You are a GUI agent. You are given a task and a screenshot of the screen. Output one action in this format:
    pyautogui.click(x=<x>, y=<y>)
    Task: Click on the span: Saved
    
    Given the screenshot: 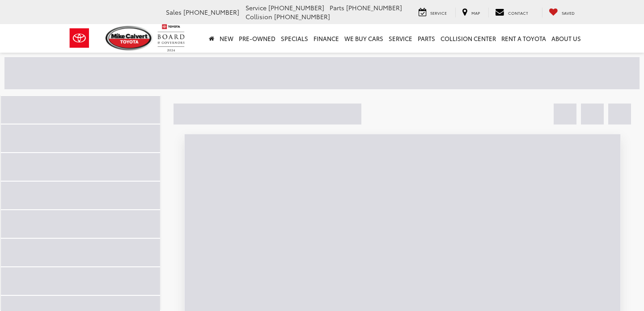 What is the action you would take?
    pyautogui.click(x=568, y=12)
    